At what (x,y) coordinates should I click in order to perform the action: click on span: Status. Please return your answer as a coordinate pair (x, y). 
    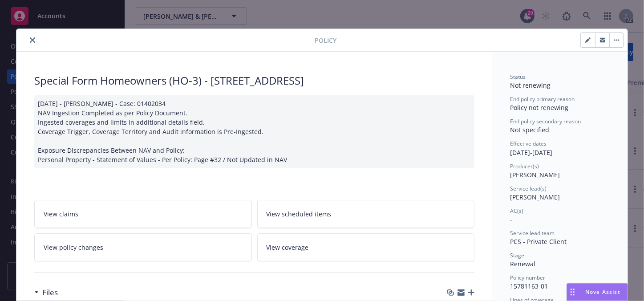
    Looking at the image, I should click on (517, 77).